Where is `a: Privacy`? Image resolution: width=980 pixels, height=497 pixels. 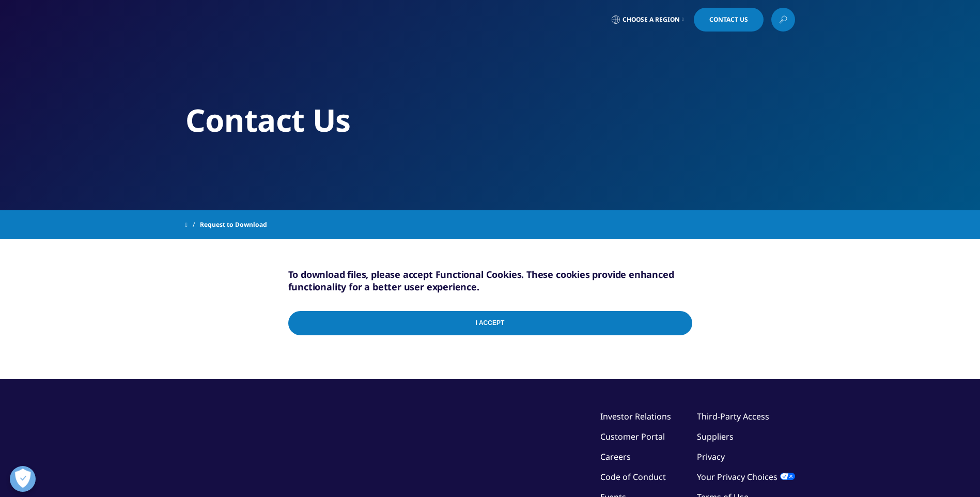 a: Privacy is located at coordinates (711, 456).